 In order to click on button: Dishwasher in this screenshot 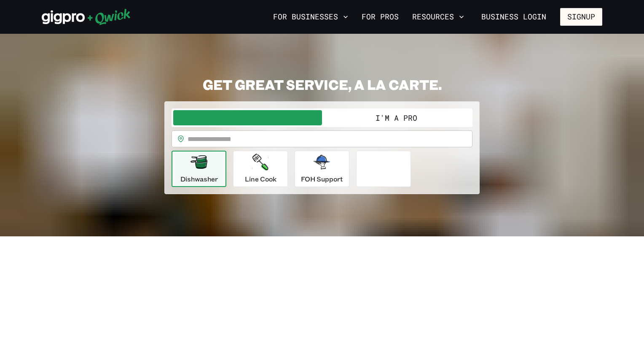, I will do `click(199, 169)`.